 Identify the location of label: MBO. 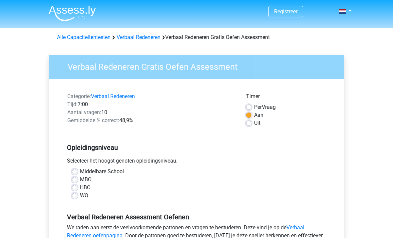
(86, 179).